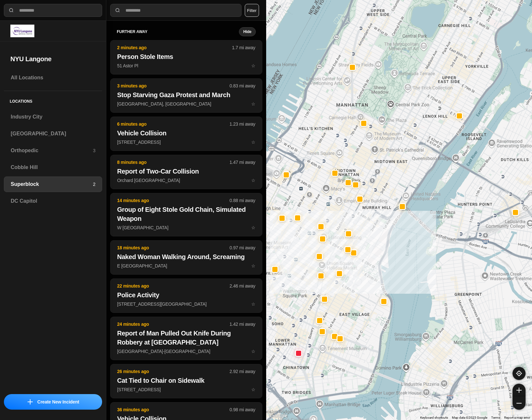 The image size is (532, 420). Describe the element at coordinates (53, 78) in the screenshot. I see `h3: All Locations` at that location.